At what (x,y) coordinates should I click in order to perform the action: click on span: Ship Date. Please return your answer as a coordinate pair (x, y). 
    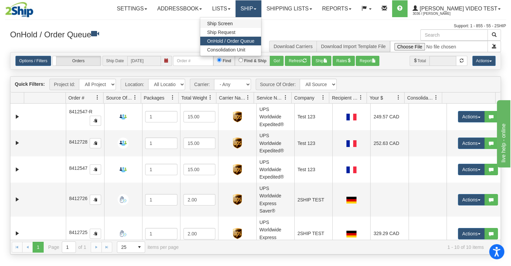
    Looking at the image, I should click on (115, 61).